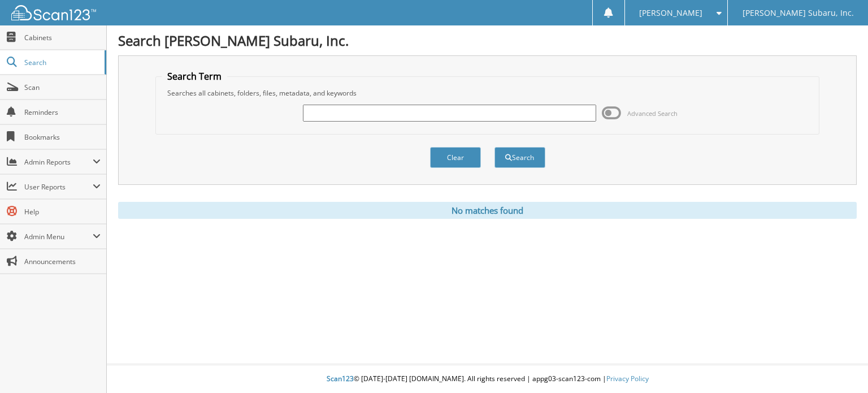 The image size is (868, 393). What do you see at coordinates (59, 236) in the screenshot?
I see `span: Admin Menu` at bounding box center [59, 236].